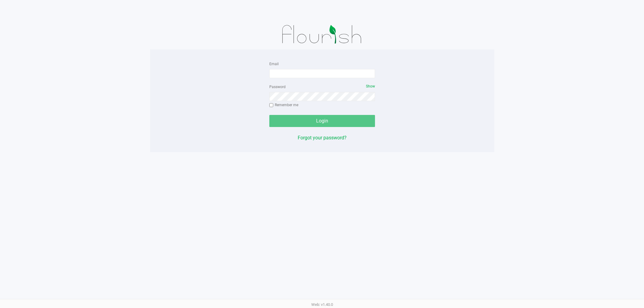 This screenshot has height=308, width=644. I want to click on label: Email, so click(274, 64).